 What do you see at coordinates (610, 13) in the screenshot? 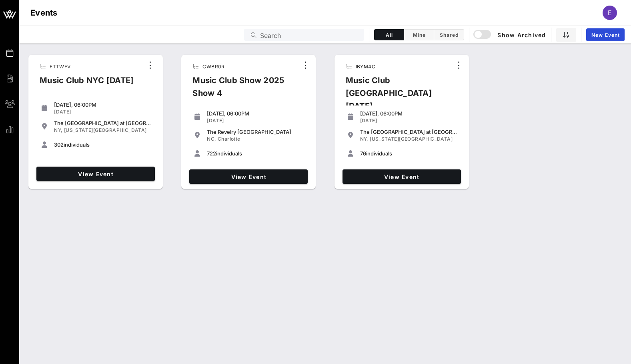
I see `div: E` at bounding box center [610, 13].